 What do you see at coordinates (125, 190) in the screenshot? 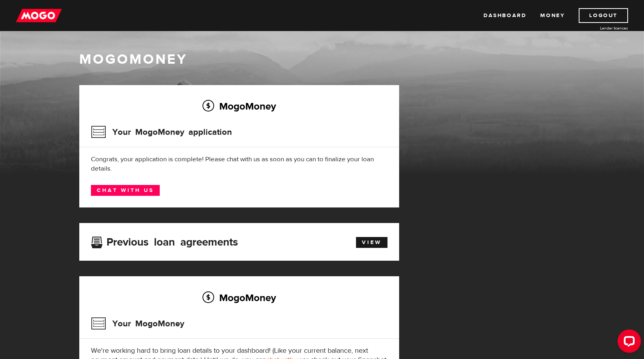
I see `a: Chat with us` at bounding box center [125, 190].